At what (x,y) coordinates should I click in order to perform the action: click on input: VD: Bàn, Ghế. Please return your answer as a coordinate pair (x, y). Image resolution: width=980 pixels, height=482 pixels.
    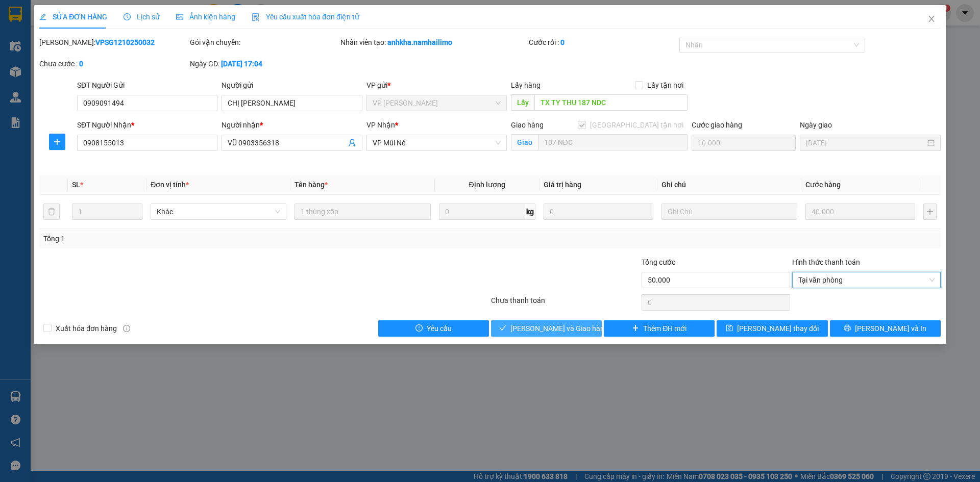
    Looking at the image, I should click on (363, 212).